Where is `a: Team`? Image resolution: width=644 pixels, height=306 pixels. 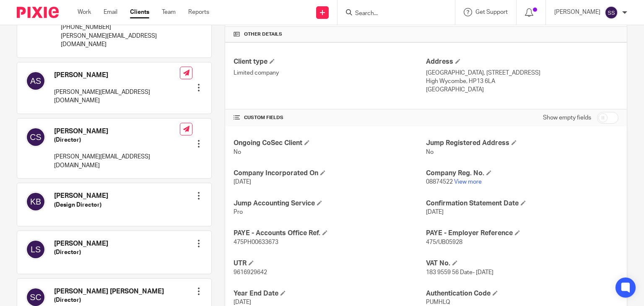 a: Team is located at coordinates (169, 12).